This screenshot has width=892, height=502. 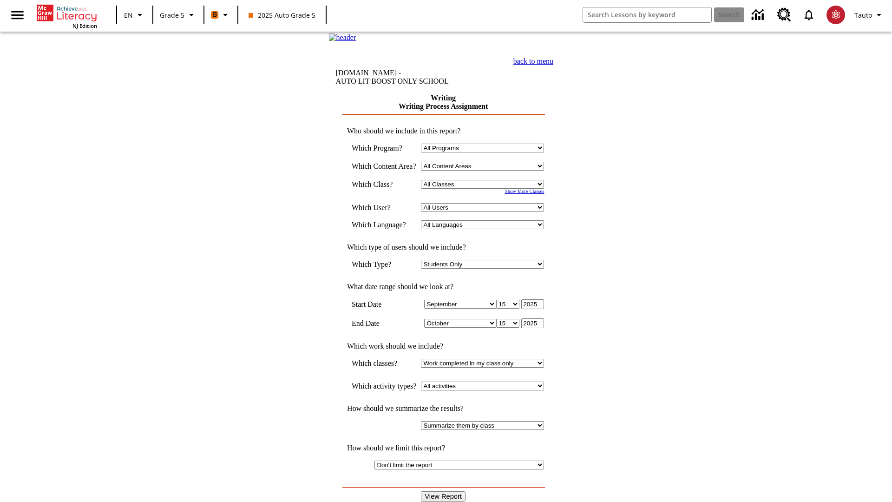 What do you see at coordinates (384, 184) in the screenshot?
I see `td: Which Class?` at bounding box center [384, 184].